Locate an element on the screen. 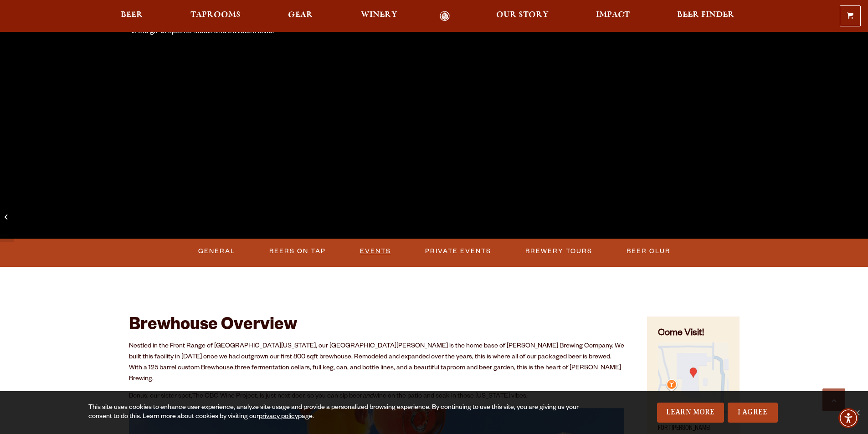 This screenshot has width=868, height=434. span: Our Story is located at coordinates (522, 15).